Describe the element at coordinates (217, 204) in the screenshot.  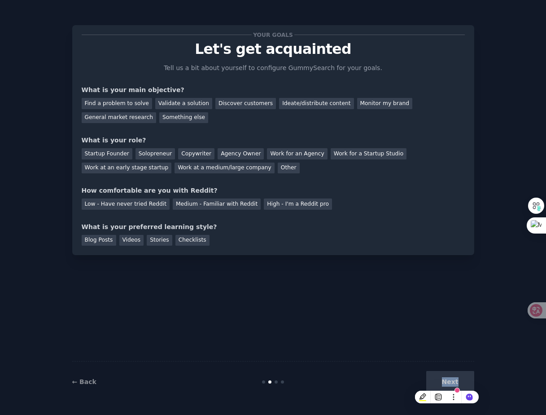
I see `div: Medium - Familiar with Reddit` at that location.